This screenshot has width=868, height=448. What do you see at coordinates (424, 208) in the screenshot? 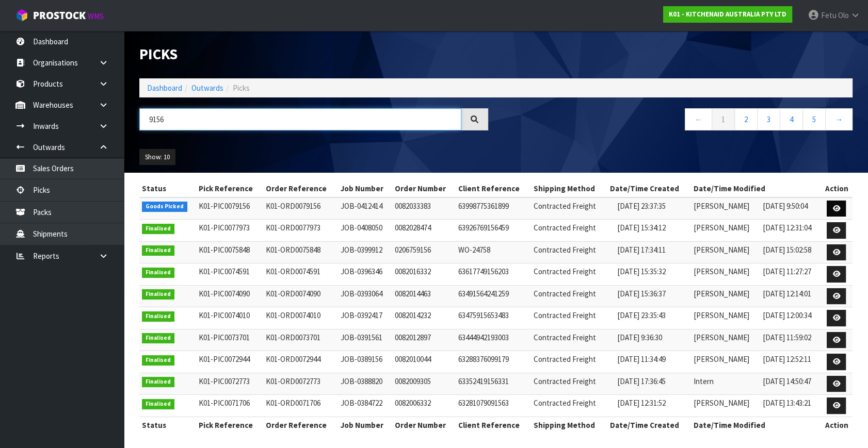
I see `td: 0082033383` at bounding box center [424, 208].